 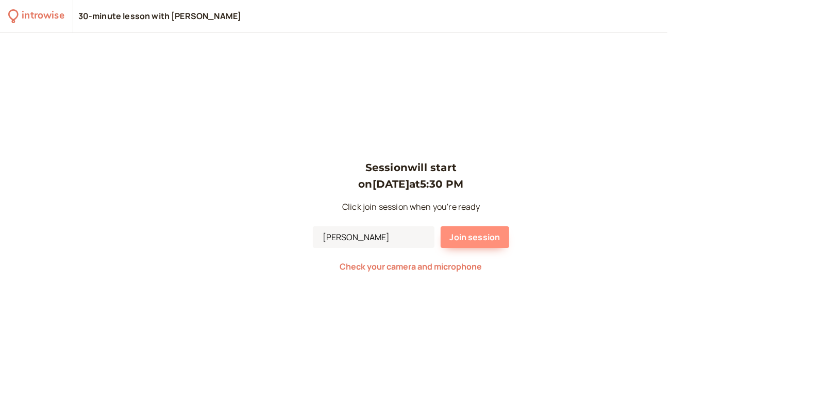 What do you see at coordinates (43, 16) in the screenshot?
I see `div: introwise` at bounding box center [43, 16].